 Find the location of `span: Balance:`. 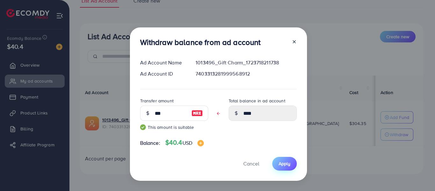

span: Balance: is located at coordinates (150, 143).